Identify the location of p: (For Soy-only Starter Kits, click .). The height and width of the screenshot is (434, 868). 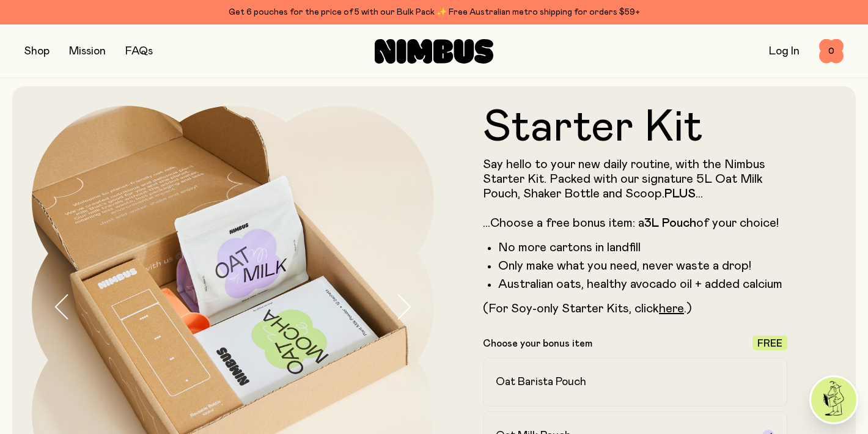
(635, 309).